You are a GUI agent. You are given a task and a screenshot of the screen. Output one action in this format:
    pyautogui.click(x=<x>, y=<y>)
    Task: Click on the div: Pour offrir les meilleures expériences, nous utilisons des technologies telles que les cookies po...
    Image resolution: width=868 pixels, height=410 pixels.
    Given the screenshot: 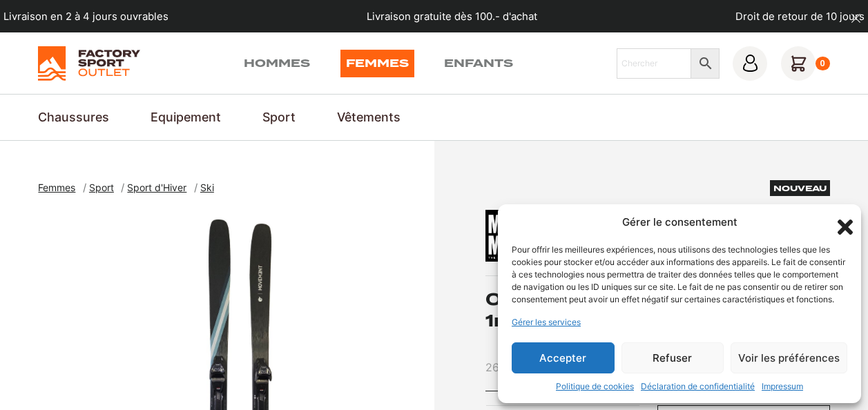 What is the action you would take?
    pyautogui.click(x=679, y=275)
    